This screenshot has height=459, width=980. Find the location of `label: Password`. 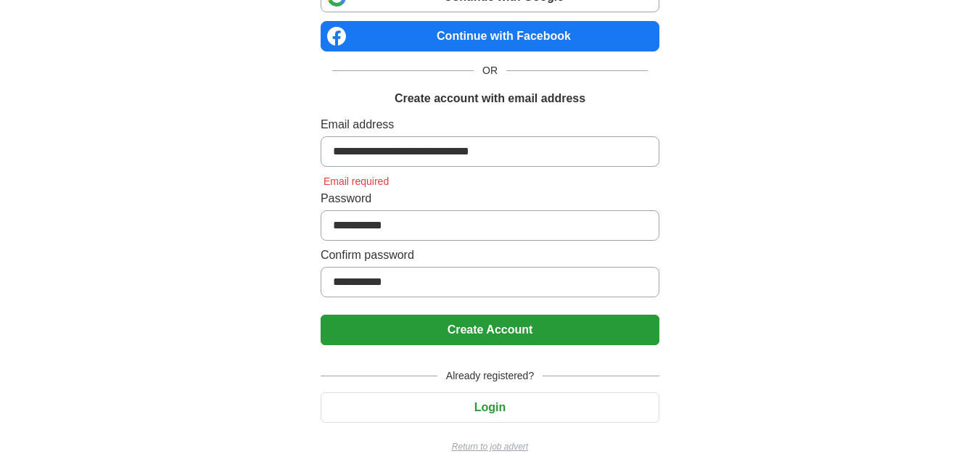

label: Password is located at coordinates (490, 199).